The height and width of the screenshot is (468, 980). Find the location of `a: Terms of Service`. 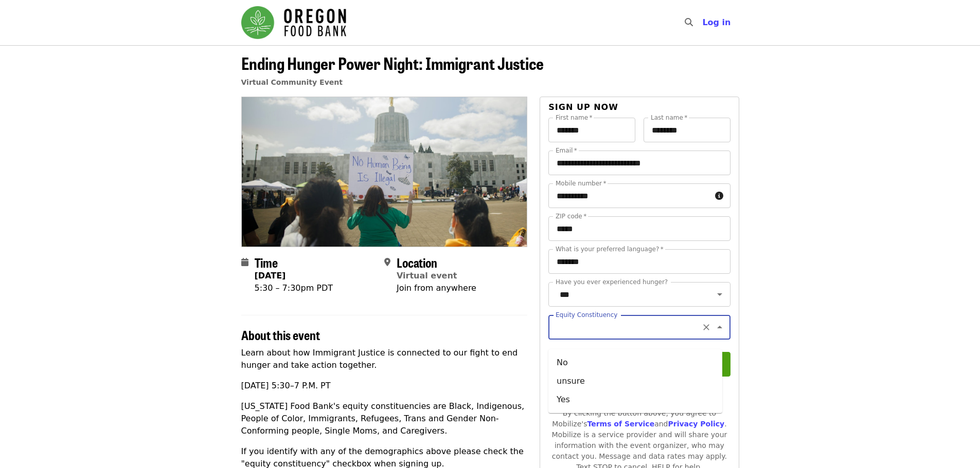

a: Terms of Service is located at coordinates (620, 424).